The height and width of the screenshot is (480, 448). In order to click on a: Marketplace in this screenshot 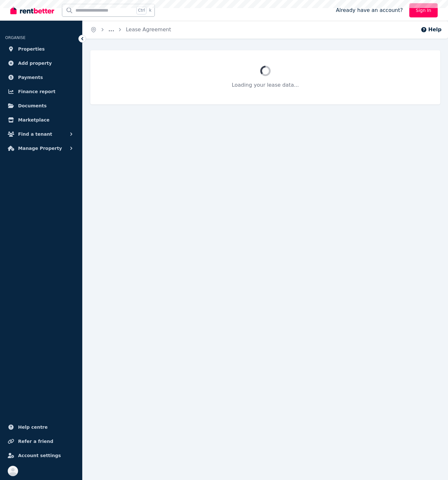, I will do `click(41, 120)`.